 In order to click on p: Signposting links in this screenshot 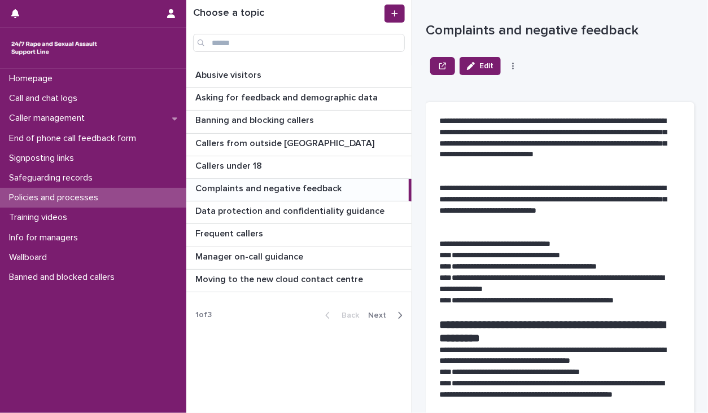, I will do `click(43, 158)`.